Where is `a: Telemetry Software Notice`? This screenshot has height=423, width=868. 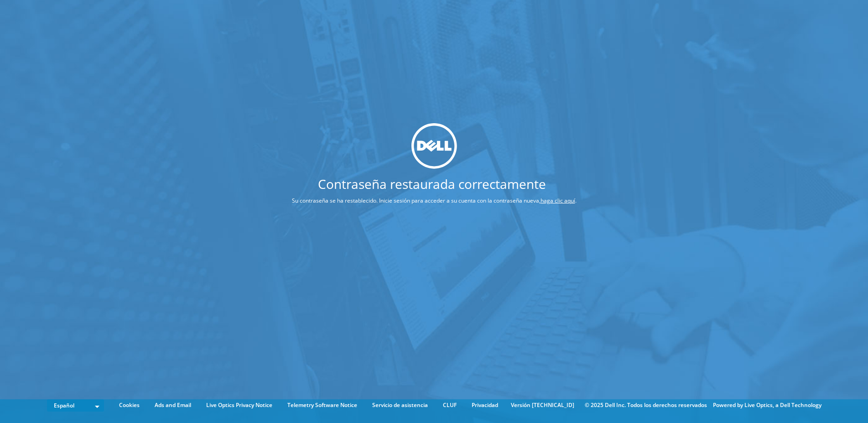
a: Telemetry Software Notice is located at coordinates (322, 405).